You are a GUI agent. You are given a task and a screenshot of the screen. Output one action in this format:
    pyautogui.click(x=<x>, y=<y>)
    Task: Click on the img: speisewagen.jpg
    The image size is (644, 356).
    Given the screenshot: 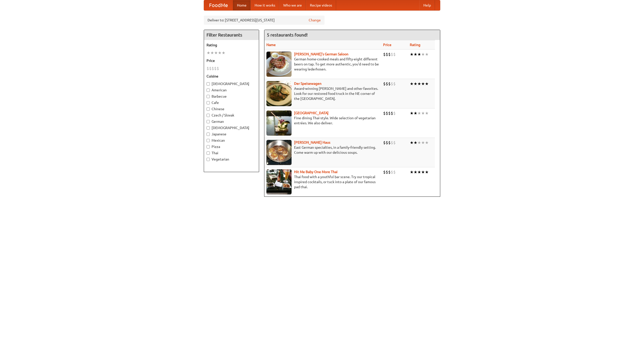 What is the action you would take?
    pyautogui.click(x=279, y=94)
    